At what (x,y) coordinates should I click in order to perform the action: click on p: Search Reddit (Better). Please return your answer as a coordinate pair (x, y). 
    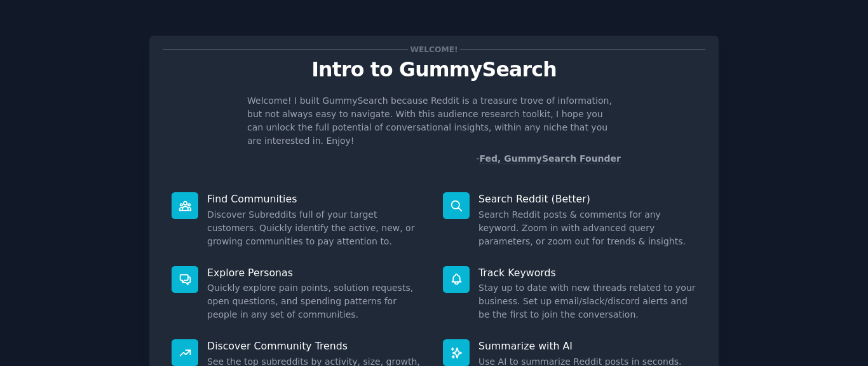
    Looking at the image, I should click on (587, 198).